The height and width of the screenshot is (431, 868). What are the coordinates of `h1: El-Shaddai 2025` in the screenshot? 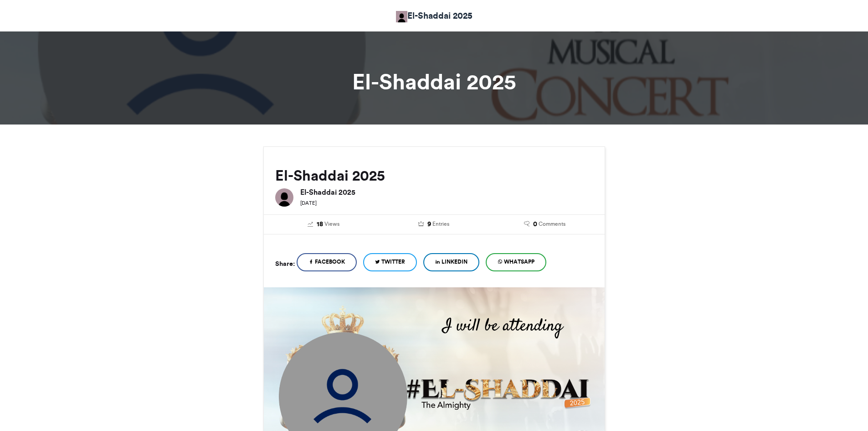 It's located at (434, 82).